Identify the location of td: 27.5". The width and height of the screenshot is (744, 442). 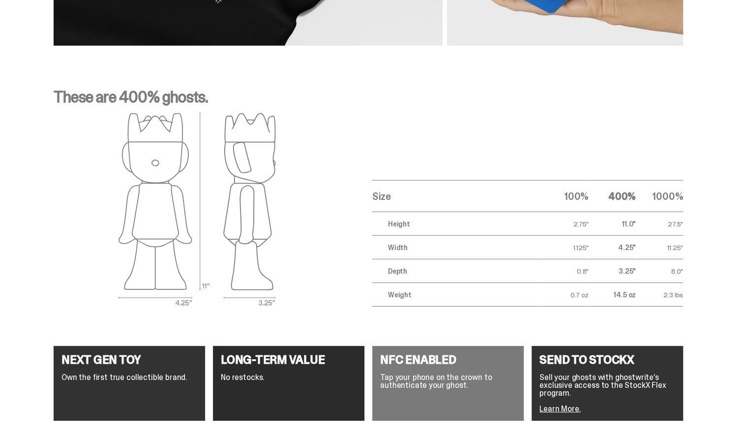
(659, 224).